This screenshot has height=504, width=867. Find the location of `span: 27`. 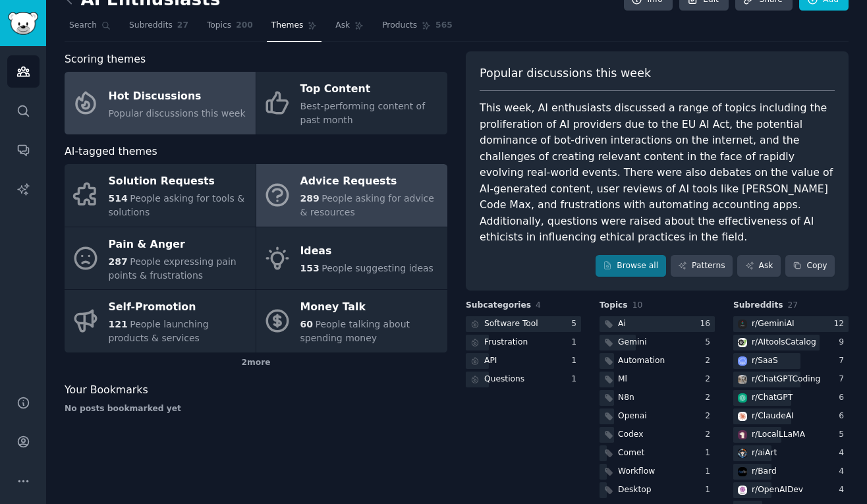

span: 27 is located at coordinates (182, 26).